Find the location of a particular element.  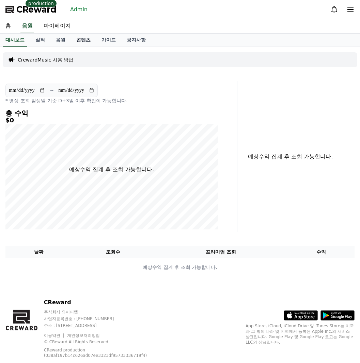

p: © CReward All Rights Reserved. is located at coordinates (103, 342).